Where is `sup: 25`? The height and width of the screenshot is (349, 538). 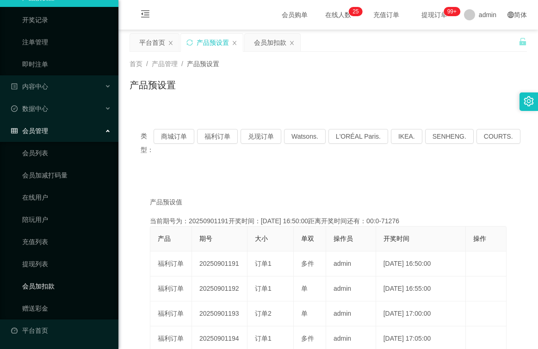 sup: 25 is located at coordinates (355, 12).